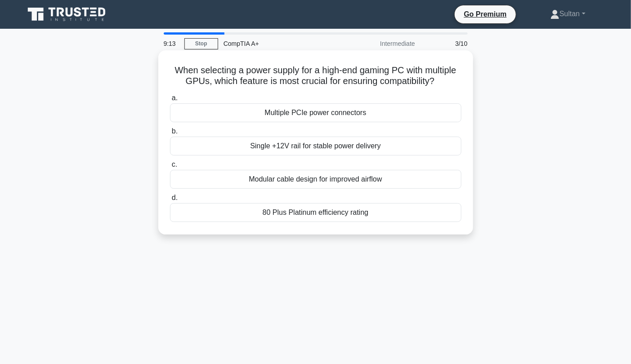 The height and width of the screenshot is (364, 631). Describe the element at coordinates (316, 146) in the screenshot. I see `div: Single +12V rail for stable power delivery` at that location.